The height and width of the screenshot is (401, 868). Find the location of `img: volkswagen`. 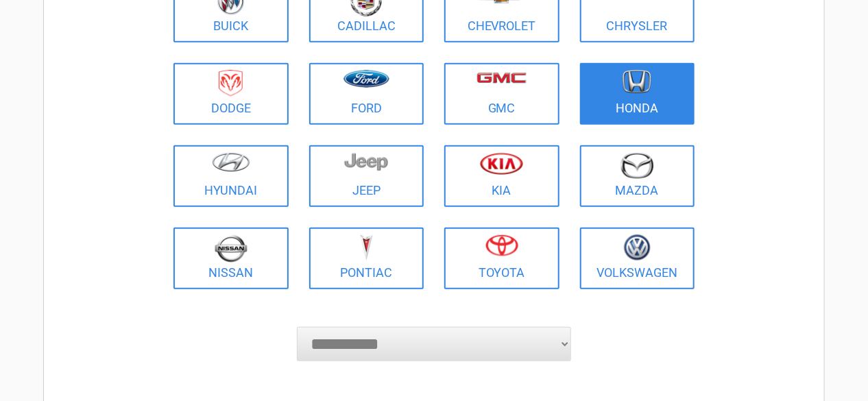

img: volkswagen is located at coordinates (637, 247).